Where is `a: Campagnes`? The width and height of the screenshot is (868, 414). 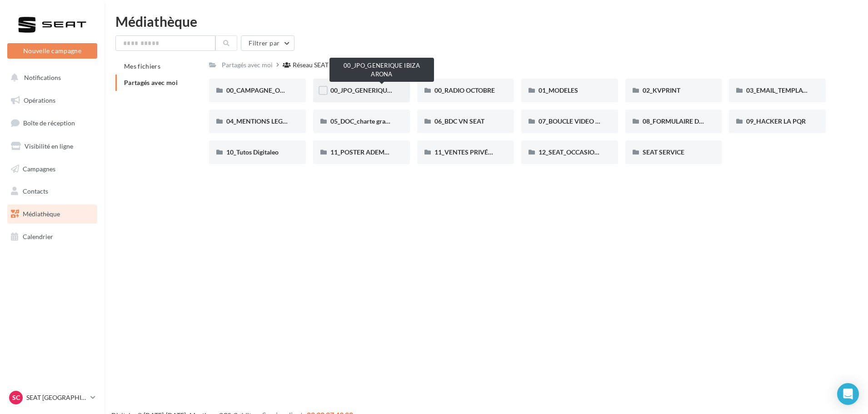
a: Campagnes is located at coordinates (52, 169).